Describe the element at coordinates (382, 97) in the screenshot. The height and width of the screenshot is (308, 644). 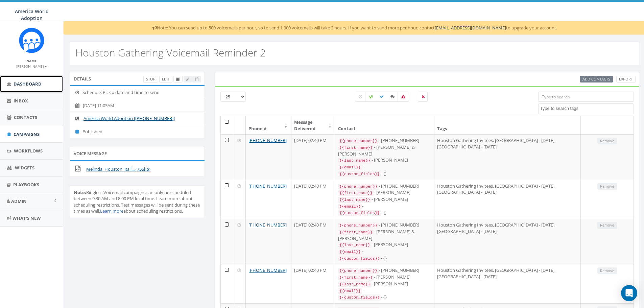
I see `label: Delivered` at that location.